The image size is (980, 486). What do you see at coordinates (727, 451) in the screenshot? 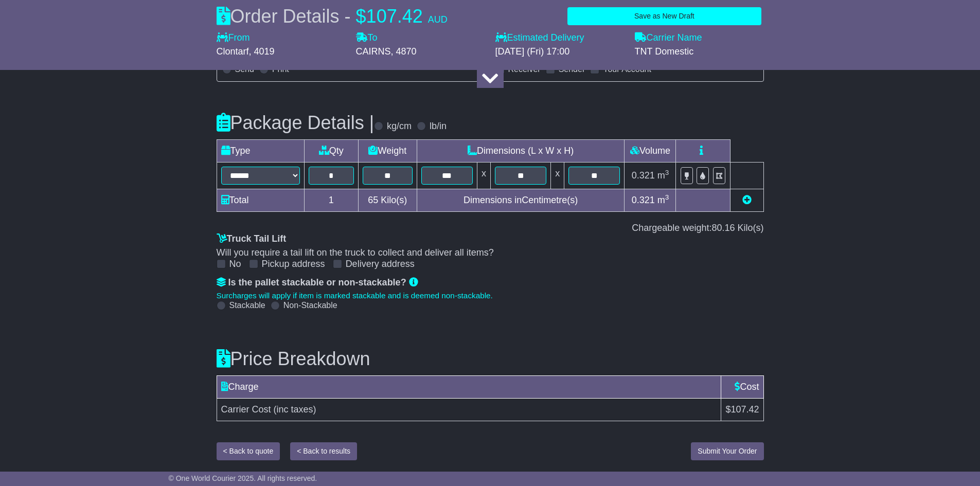
I see `span: Submit Your Order` at bounding box center [727, 451].